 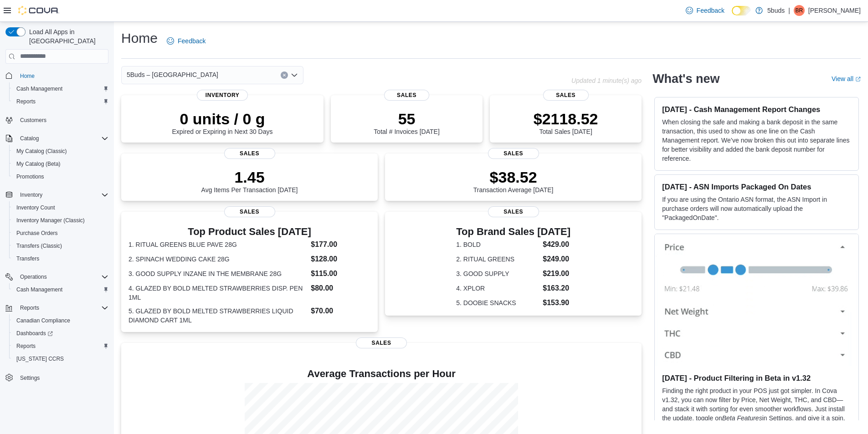 I want to click on span: Inventory Manager (Classic), so click(x=51, y=220).